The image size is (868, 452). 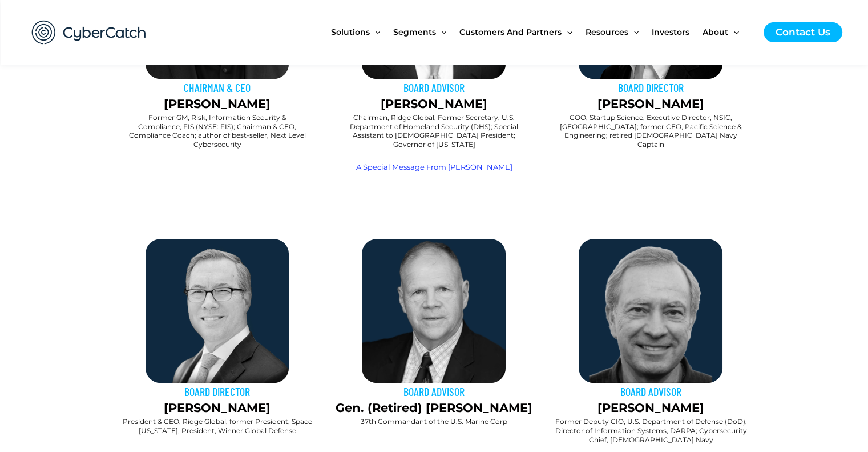 I want to click on span: Segments, so click(x=414, y=32).